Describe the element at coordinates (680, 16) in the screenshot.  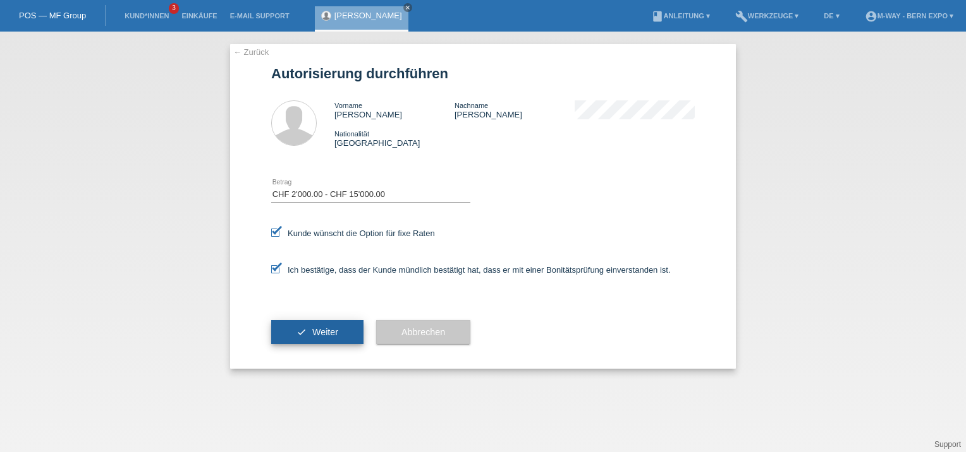
I see `a: bookAnleitung ▾` at that location.